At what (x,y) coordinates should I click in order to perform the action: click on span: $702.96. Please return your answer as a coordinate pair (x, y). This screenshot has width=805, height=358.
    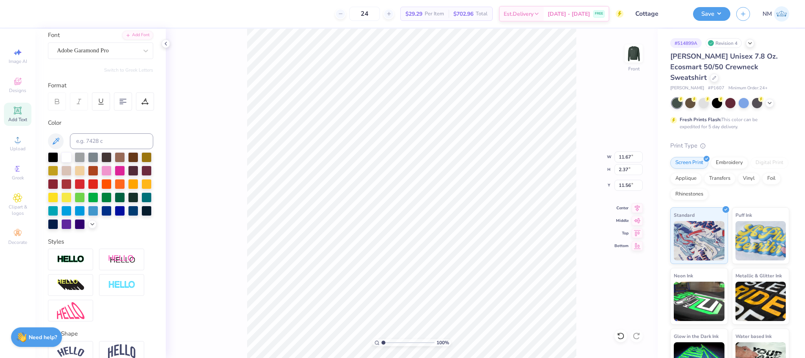
    Looking at the image, I should click on (463, 14).